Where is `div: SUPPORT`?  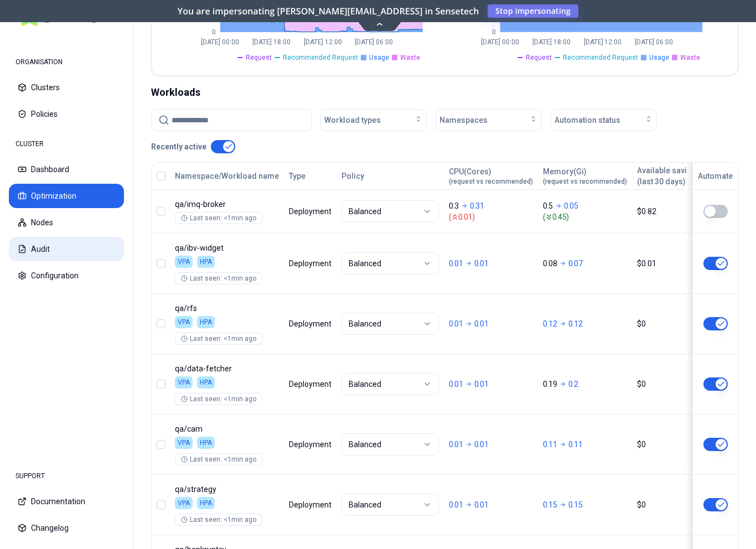 div: SUPPORT is located at coordinates (67, 476).